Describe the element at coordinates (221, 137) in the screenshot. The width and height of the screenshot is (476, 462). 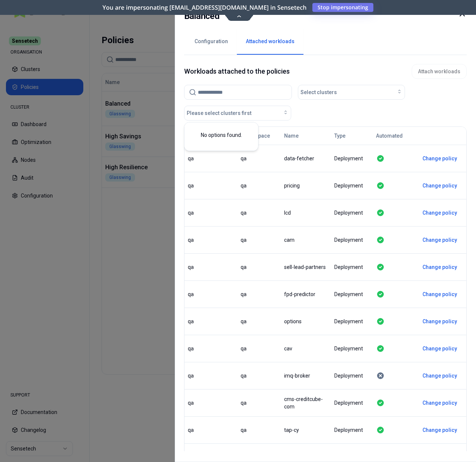
I see `div: Suggestions` at that location.